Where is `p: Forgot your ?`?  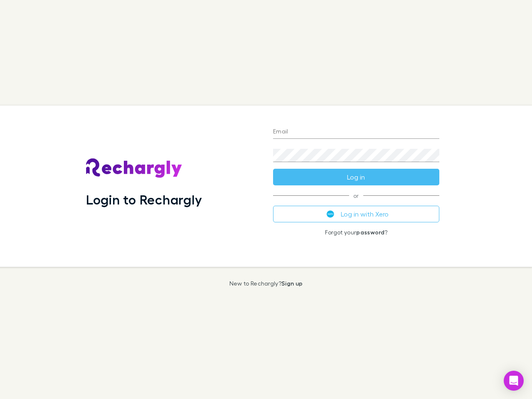 p: Forgot your ? is located at coordinates (356, 232).